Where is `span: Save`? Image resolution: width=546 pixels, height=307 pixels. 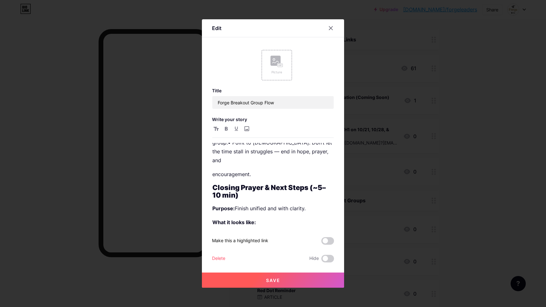
span: Save is located at coordinates (273, 280).